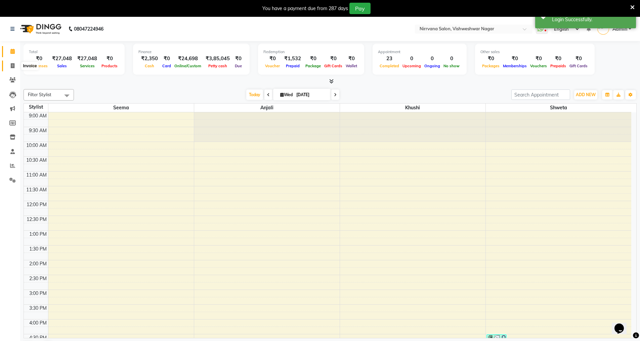  What do you see at coordinates (36, 175) in the screenshot?
I see `div: 11:00 AM` at bounding box center [36, 175].